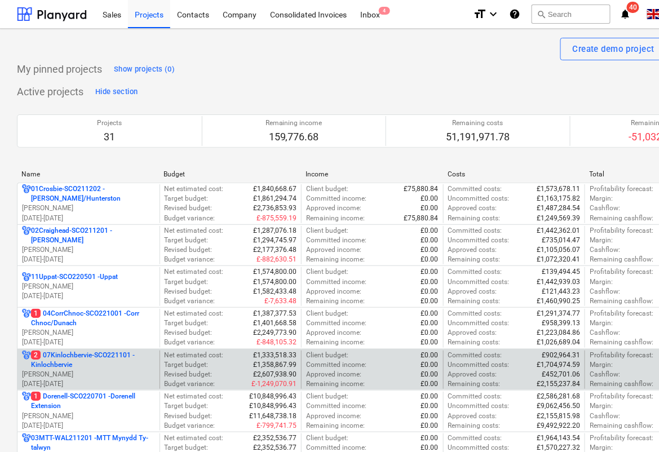 This screenshot has width=659, height=452. What do you see at coordinates (631, 425) in the screenshot?
I see `div: Chat Widget` at bounding box center [631, 425].